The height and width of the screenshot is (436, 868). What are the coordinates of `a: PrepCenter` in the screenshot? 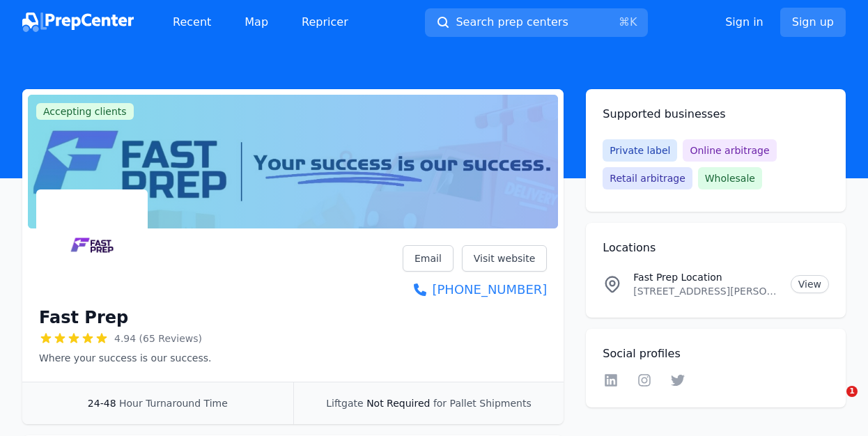 It's located at (78, 22).